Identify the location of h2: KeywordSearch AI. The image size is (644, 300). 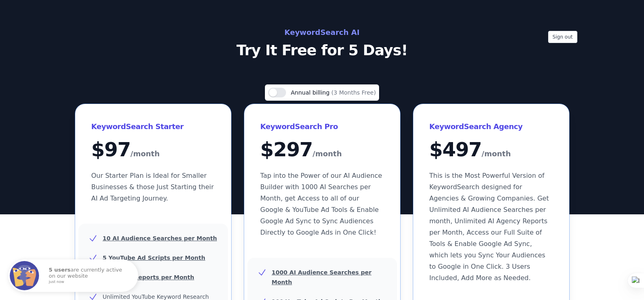
(322, 32).